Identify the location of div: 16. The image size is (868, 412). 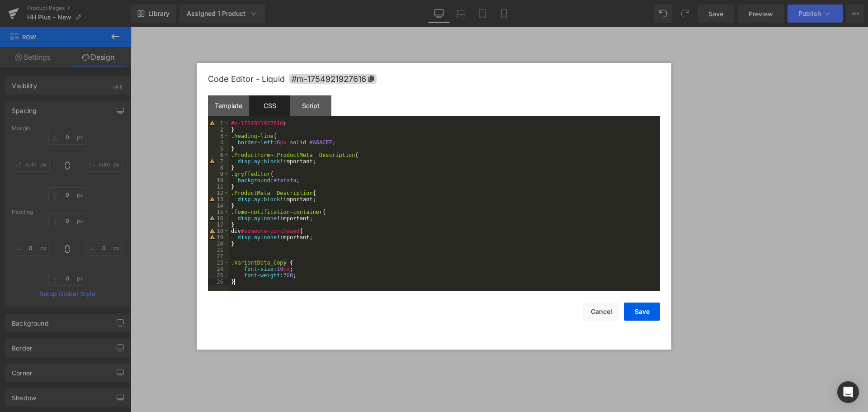
(218, 219).